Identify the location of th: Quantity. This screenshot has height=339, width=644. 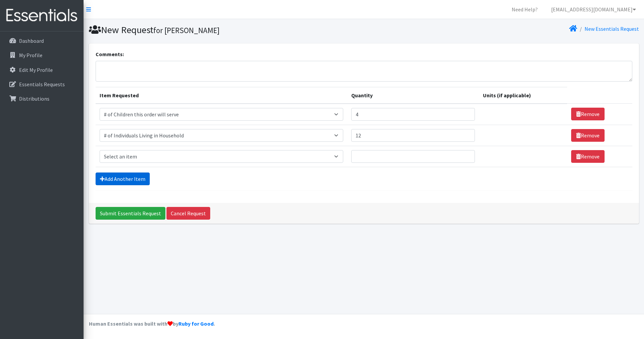
(413, 96).